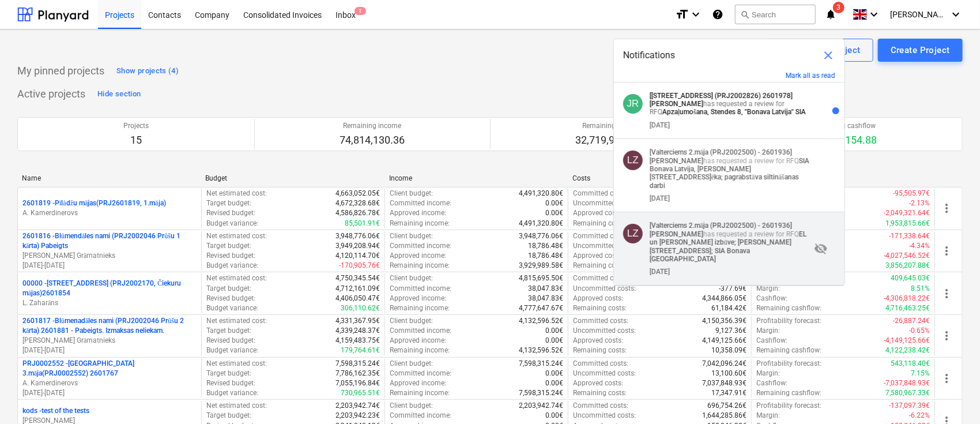 This screenshot has height=424, width=980. Describe the element at coordinates (788, 308) in the screenshot. I see `p: Remaining cashflow :` at that location.